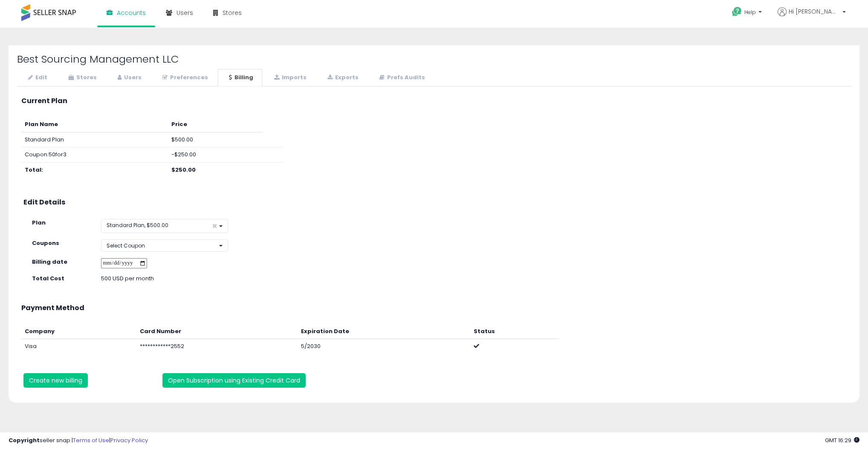 This screenshot has width=868, height=449. Describe the element at coordinates (39, 222) in the screenshot. I see `strong: Plan` at that location.